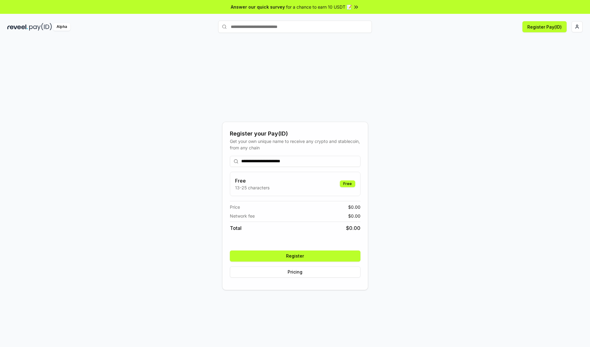 The image size is (590, 347). Describe the element at coordinates (41, 27) in the screenshot. I see `img: pay_id` at that location.